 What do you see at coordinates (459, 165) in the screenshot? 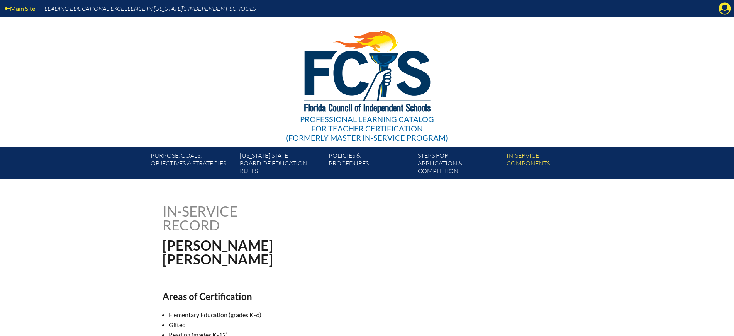
I see `a: Steps forapplication & completion` at bounding box center [459, 165].